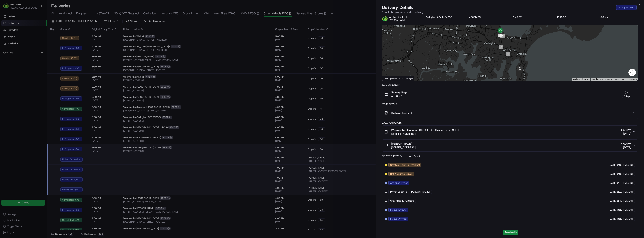 Image resolution: width=644 pixels, height=238 pixels. What do you see at coordinates (392, 156) in the screenshot?
I see `div: Delivery Activity` at bounding box center [392, 156].